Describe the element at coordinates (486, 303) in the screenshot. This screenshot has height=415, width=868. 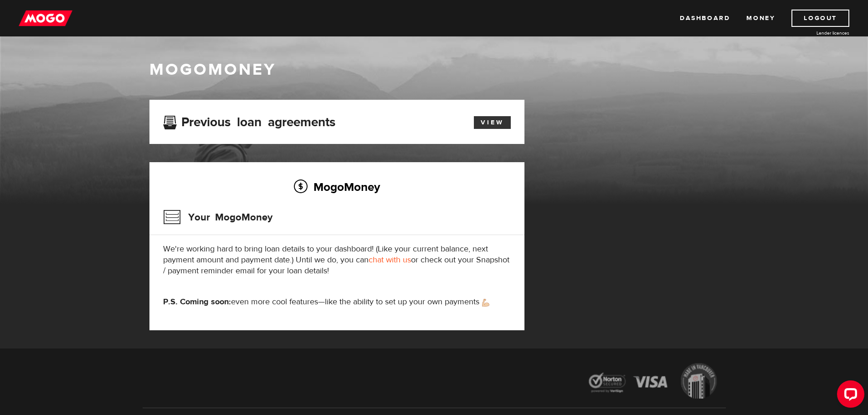
I see `img: strong arm emoji` at that location.